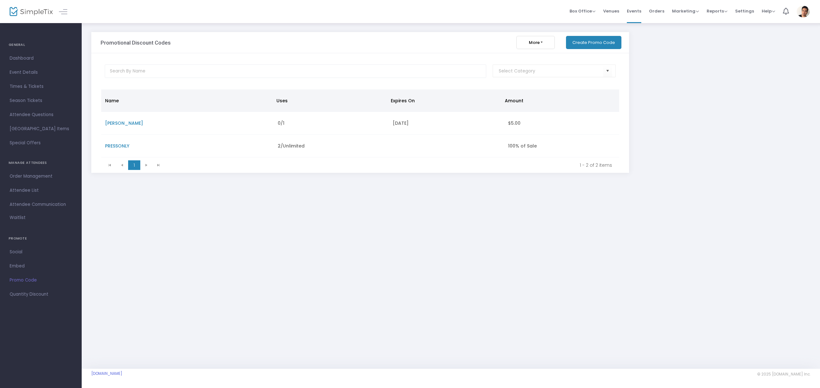 The height and width of the screenshot is (388, 820). I want to click on span: Attendee Questions, so click(41, 115).